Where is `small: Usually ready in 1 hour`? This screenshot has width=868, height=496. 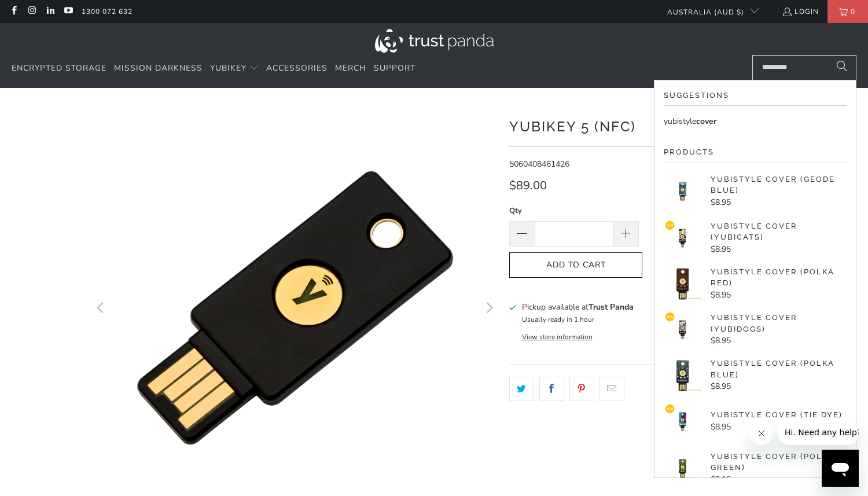
small: Usually ready in 1 hour is located at coordinates (558, 319).